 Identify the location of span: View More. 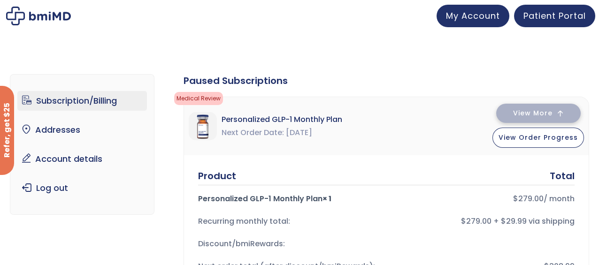
(532, 113).